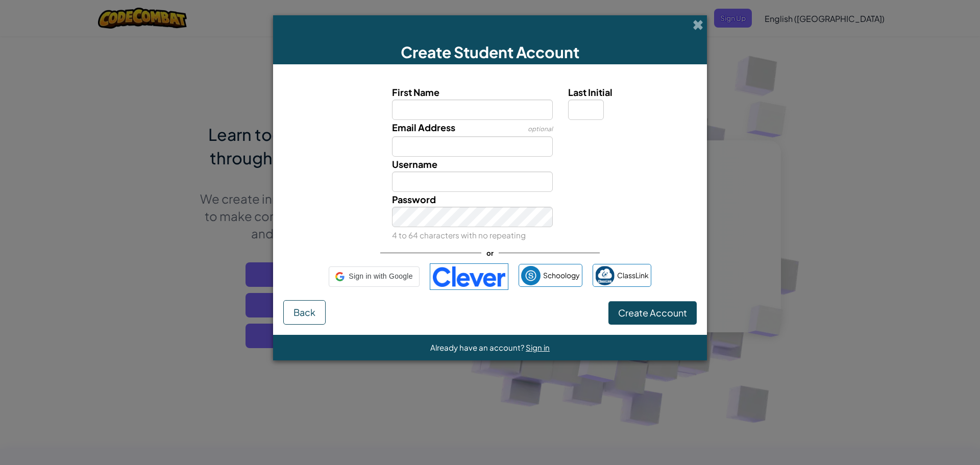 This screenshot has width=980, height=465. What do you see at coordinates (416, 92) in the screenshot?
I see `span: First Name` at bounding box center [416, 92].